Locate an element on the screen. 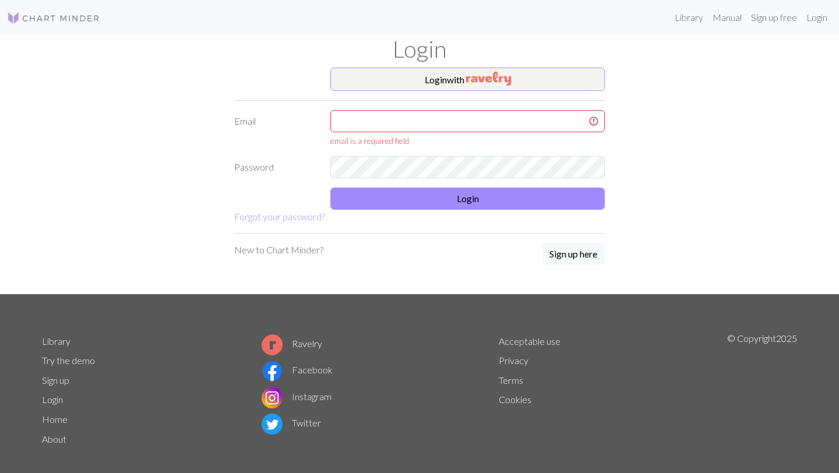 The width and height of the screenshot is (839, 473). a: Ravelry is located at coordinates (292, 343).